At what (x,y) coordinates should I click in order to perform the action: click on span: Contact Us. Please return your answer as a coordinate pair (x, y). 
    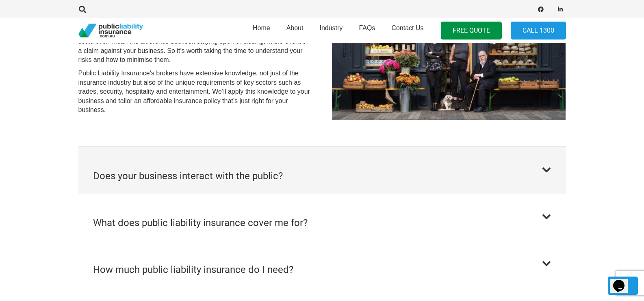
    Looking at the image, I should click on (407, 28).